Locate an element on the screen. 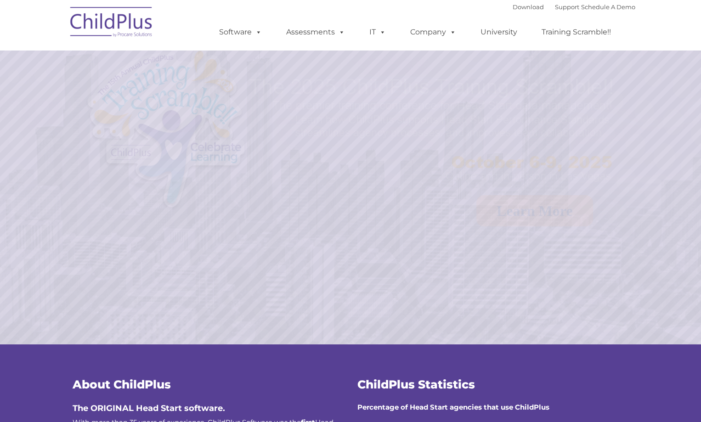 The height and width of the screenshot is (422, 701). a: Schedule A Demo is located at coordinates (608, 7).